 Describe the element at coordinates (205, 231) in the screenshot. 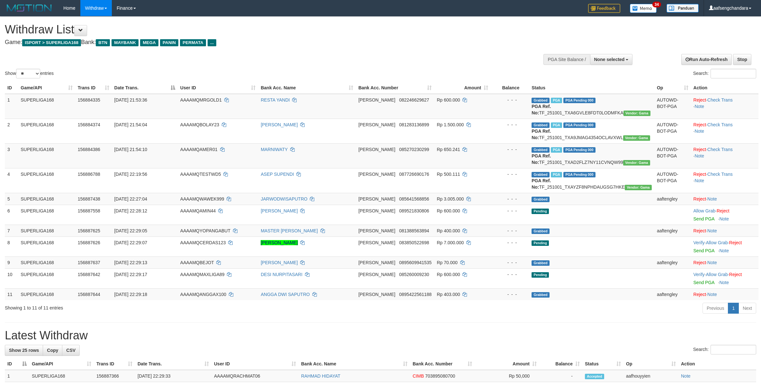

I see `span: AAAAMQYOPANGABUT` at that location.